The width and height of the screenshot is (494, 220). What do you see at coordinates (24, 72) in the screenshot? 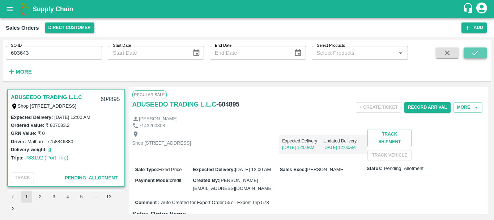
I see `strong: More` at bounding box center [24, 72].